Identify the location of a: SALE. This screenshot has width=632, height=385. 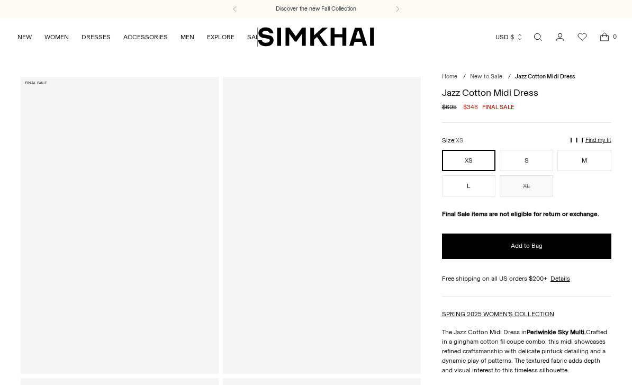
(255, 37).